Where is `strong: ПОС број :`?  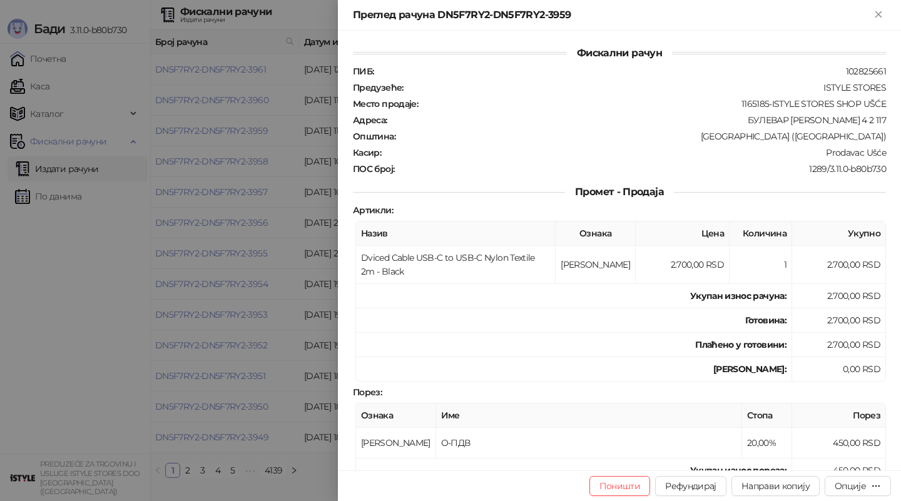
strong: ПОС број : is located at coordinates (374, 169).